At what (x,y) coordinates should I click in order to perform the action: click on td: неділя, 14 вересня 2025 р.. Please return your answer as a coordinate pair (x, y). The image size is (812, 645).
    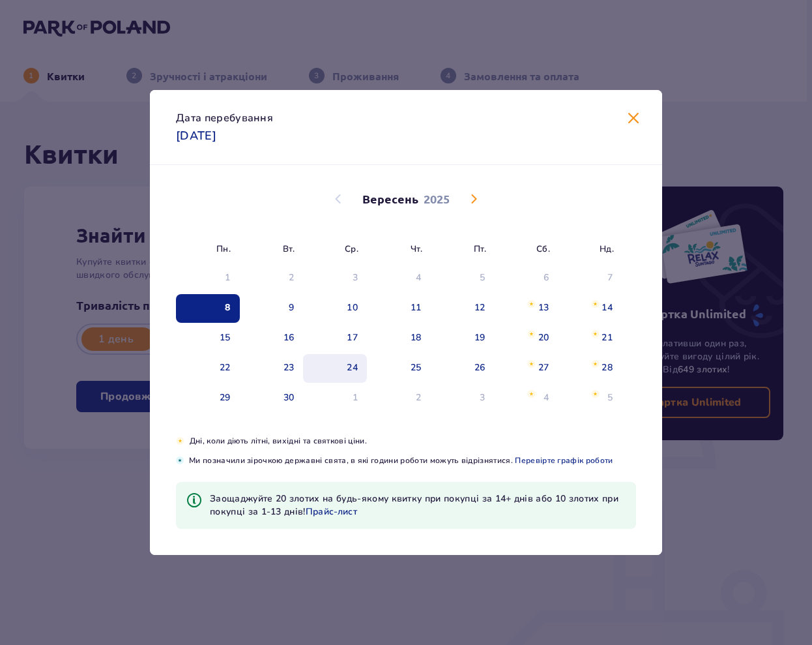
    Looking at the image, I should click on (590, 309).